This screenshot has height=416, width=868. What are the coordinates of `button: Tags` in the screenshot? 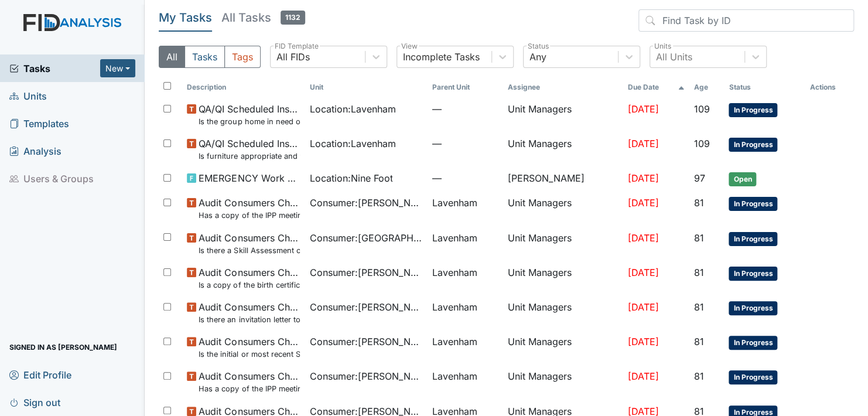 It's located at (243, 57).